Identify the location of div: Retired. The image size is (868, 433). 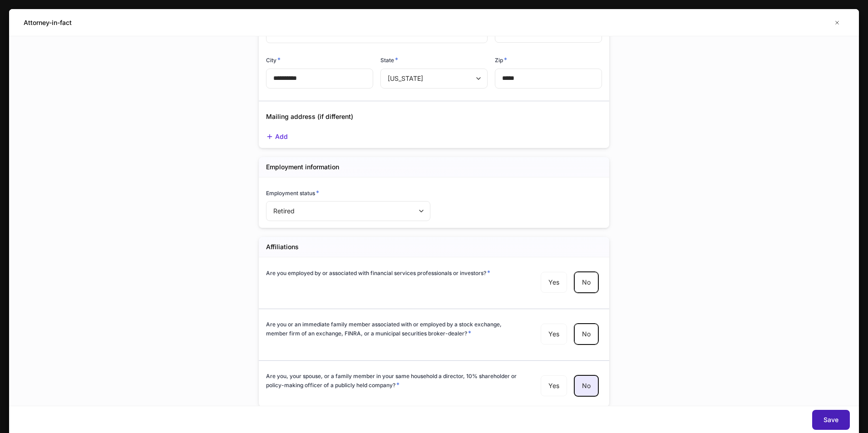
(348, 211).